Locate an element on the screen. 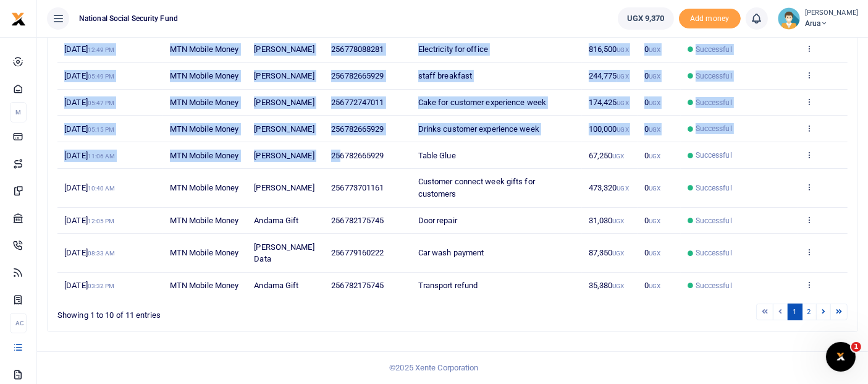 The height and width of the screenshot is (384, 868). small: 11:06 AM is located at coordinates (101, 156).